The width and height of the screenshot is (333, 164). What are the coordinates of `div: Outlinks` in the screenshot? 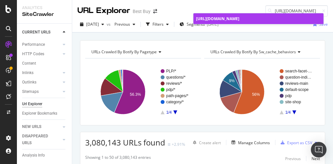 It's located at (29, 82).